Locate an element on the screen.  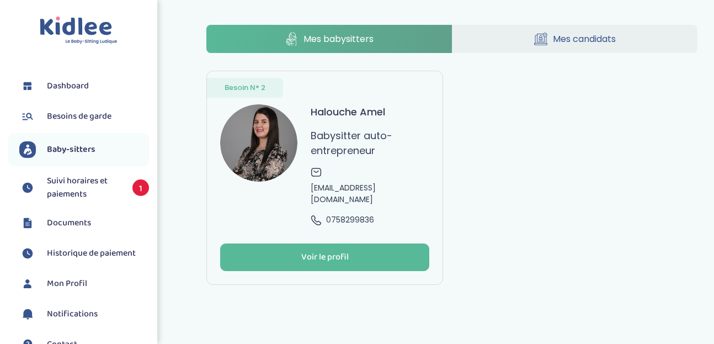
img: documents.svg is located at coordinates (28, 223).